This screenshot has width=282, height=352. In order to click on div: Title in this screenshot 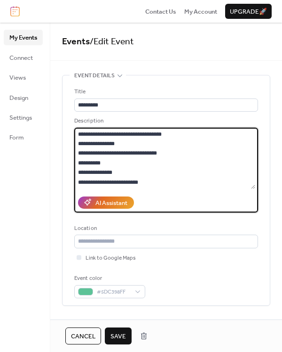, I will do `click(165, 92)`.